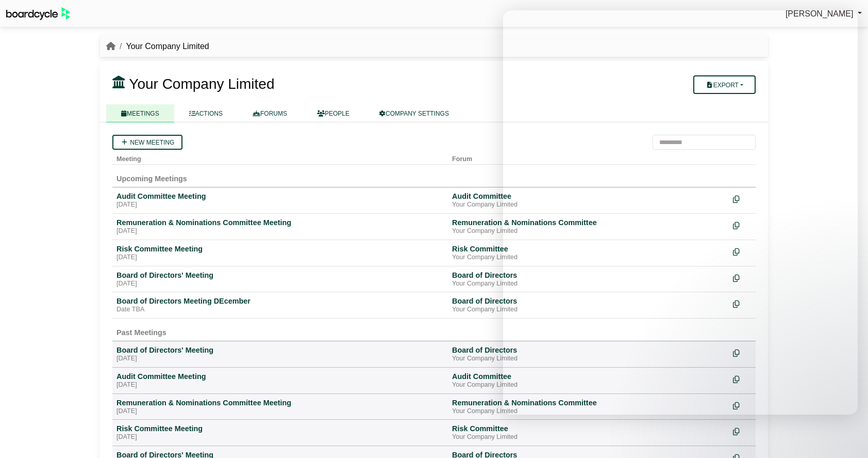  Describe the element at coordinates (162, 47) in the screenshot. I see `li: Your Company Limited` at that location.